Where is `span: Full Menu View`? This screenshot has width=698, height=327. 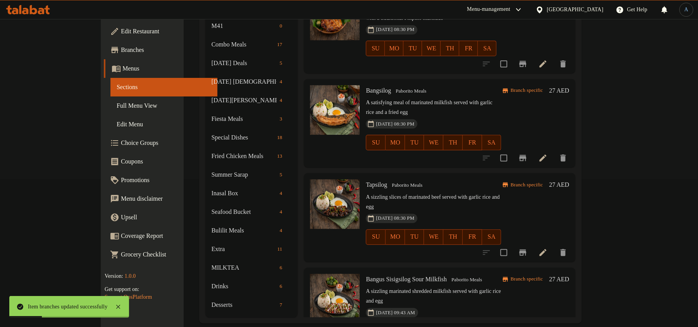 span: Full Menu View is located at coordinates (164, 106).